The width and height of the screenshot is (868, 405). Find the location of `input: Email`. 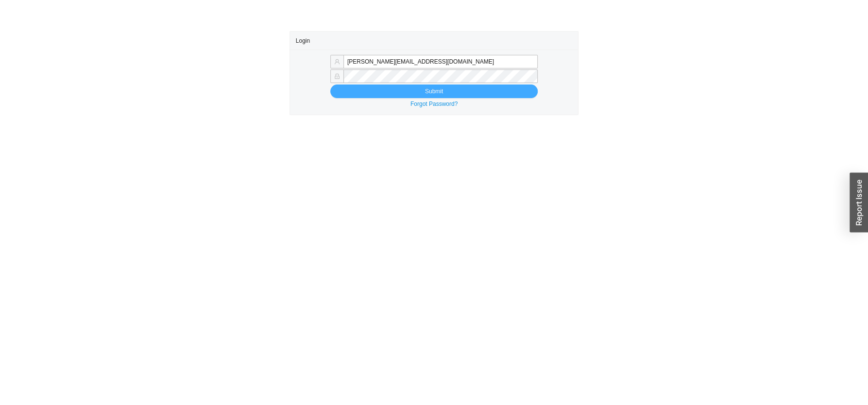

input: Email is located at coordinates (441, 62).